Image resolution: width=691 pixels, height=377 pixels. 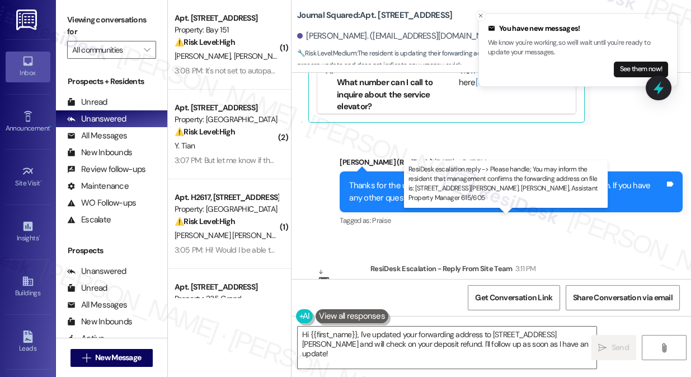 I want to click on span: New Message, so click(x=118, y=357).